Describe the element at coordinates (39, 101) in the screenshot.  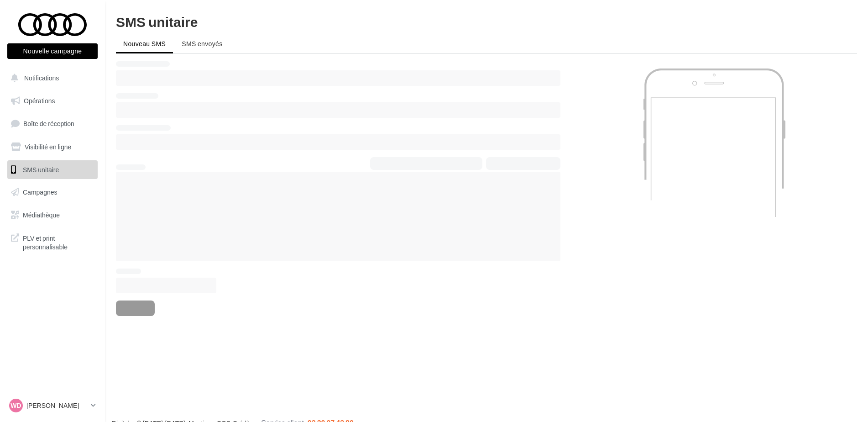
I see `span: Opérations` at that location.